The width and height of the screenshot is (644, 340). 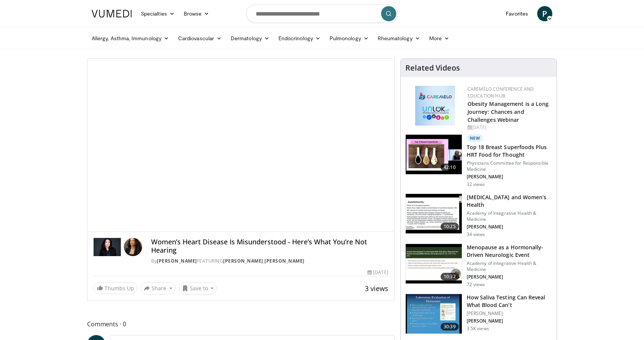 What do you see at coordinates (449, 276) in the screenshot?
I see `span: 10:32` at bounding box center [449, 276].